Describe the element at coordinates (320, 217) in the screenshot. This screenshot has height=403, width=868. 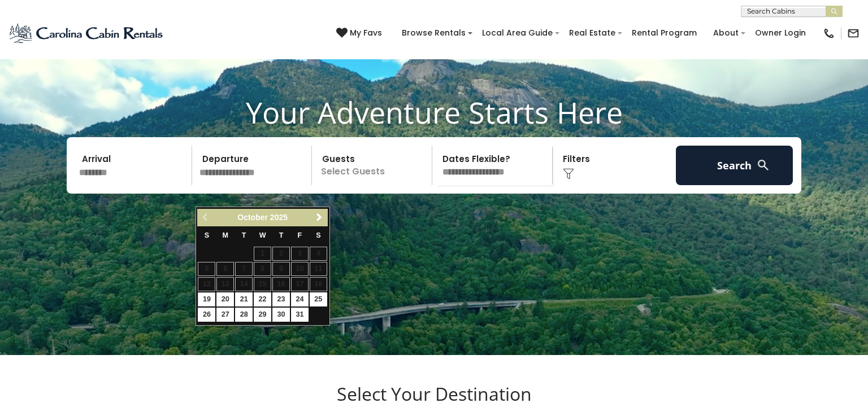
I see `span: Next` at that location.